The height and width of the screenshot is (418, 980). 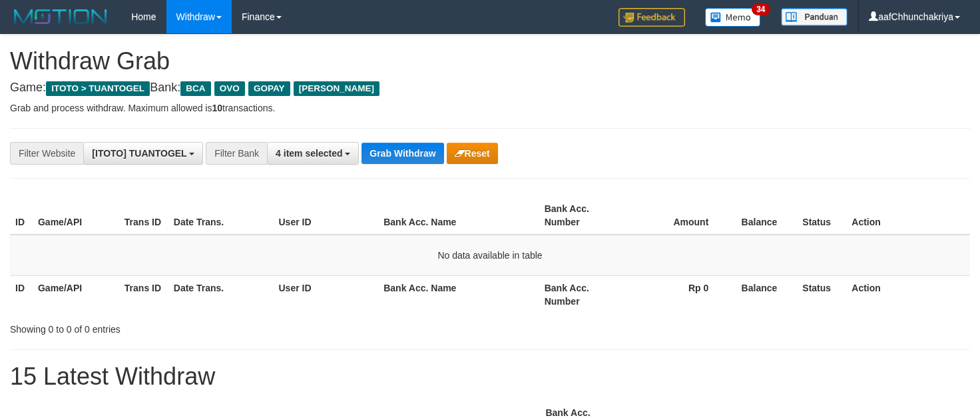 I want to click on h4: Game: Bank:, so click(x=490, y=88).